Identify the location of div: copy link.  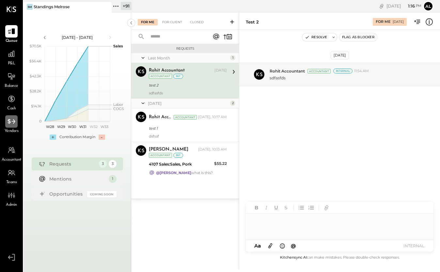
(381, 6).